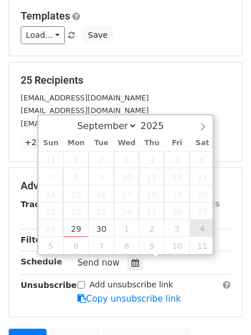 Image resolution: width=251 pixels, height=335 pixels. Describe the element at coordinates (101, 194) in the screenshot. I see `span: September 16, 2025` at that location.